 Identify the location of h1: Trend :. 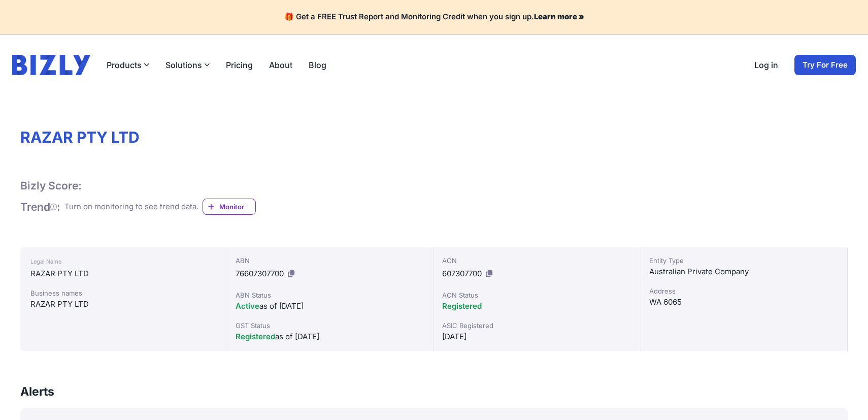
(40, 207).